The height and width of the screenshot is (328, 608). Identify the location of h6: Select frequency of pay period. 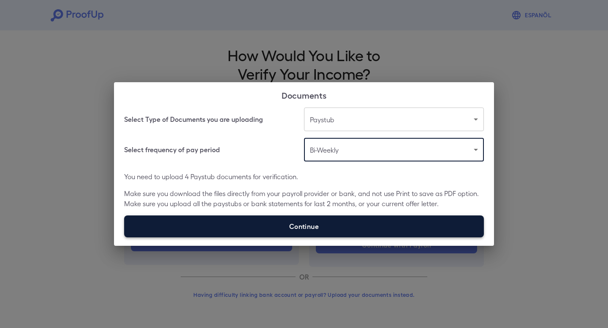
(172, 150).